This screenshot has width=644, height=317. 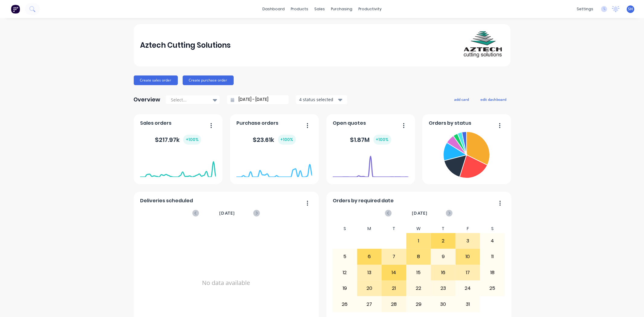 I want to click on div: 26, so click(x=344, y=304).